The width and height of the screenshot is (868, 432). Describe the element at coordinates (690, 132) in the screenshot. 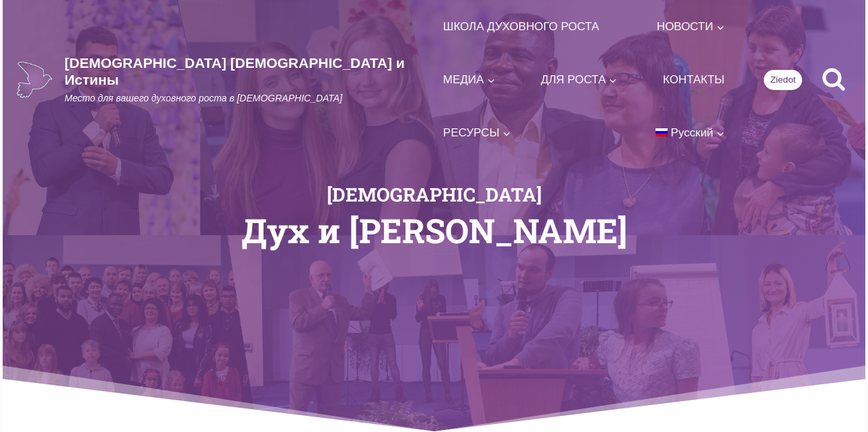

I see `a: Русский` at that location.